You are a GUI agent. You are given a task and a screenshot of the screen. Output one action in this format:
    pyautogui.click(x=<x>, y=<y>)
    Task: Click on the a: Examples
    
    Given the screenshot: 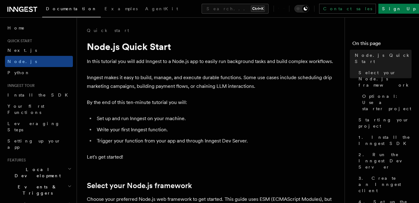 What is the action you would take?
    pyautogui.click(x=121, y=9)
    